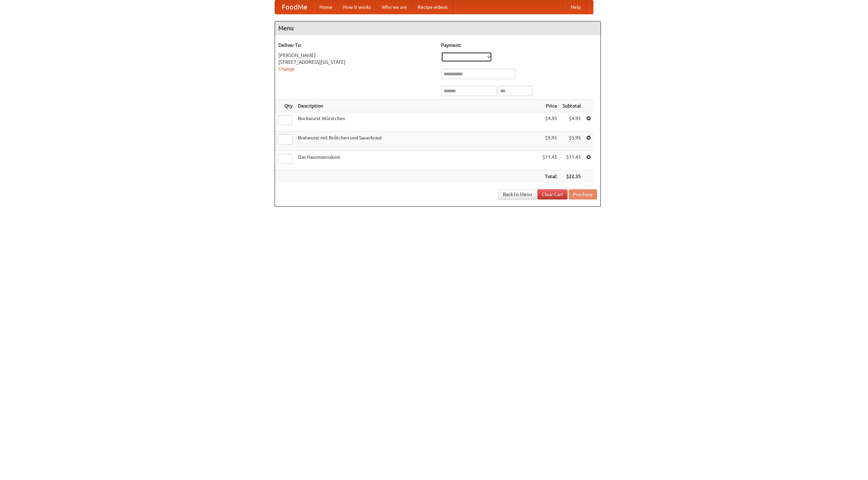  Describe the element at coordinates (417, 141) in the screenshot. I see `td: Bratwurst mit Brötchen und Sauerkraut` at that location.